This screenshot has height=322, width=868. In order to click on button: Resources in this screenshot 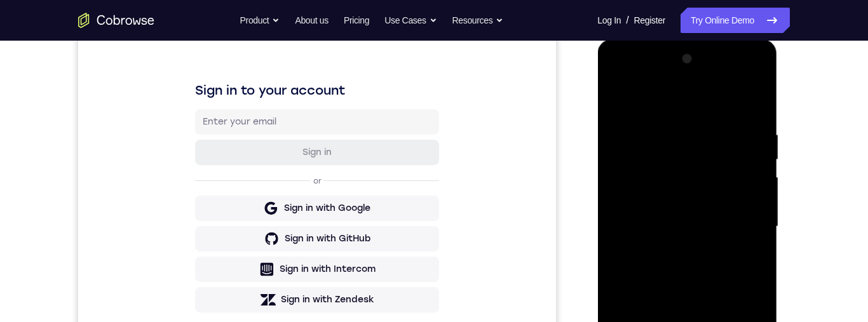, I will do `click(478, 20)`.